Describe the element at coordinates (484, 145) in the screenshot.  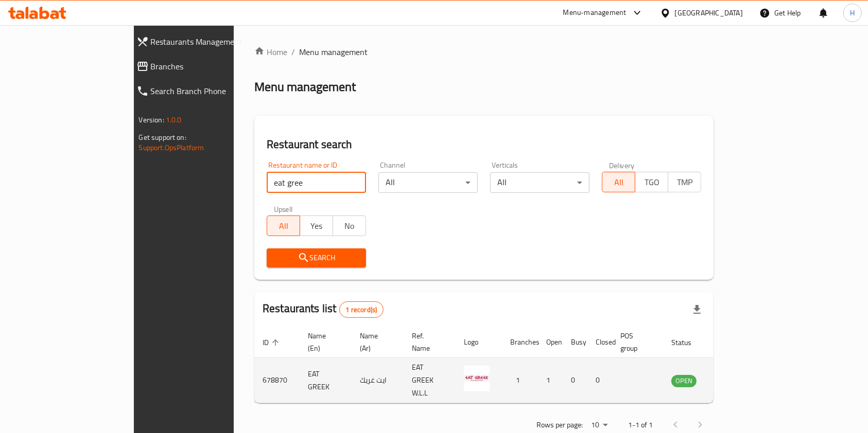
I see `h2: Restaurant search` at that location.